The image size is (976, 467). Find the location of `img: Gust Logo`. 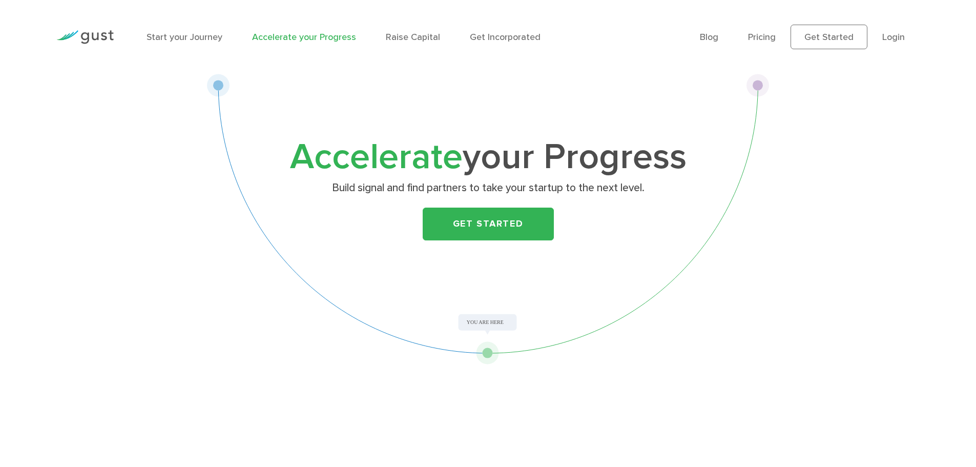

img: Gust Logo is located at coordinates (85, 37).